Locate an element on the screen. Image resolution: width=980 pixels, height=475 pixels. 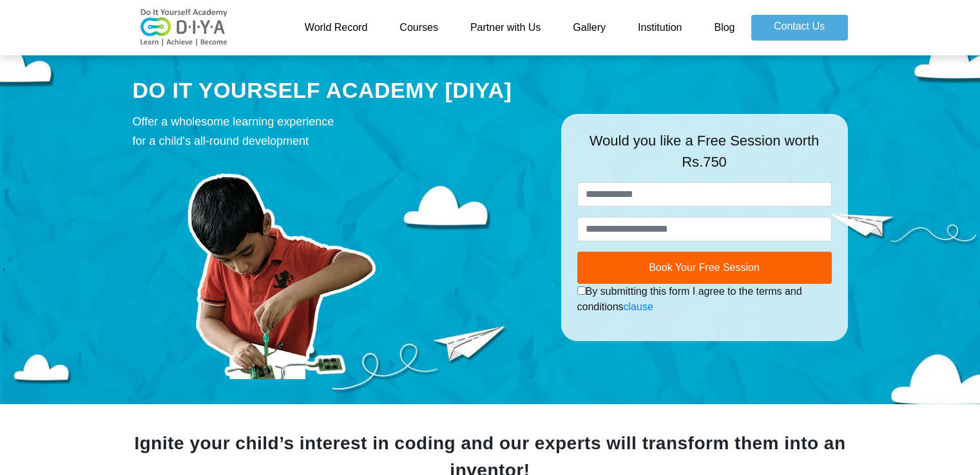
img: logo-v2.png is located at coordinates (184, 28).